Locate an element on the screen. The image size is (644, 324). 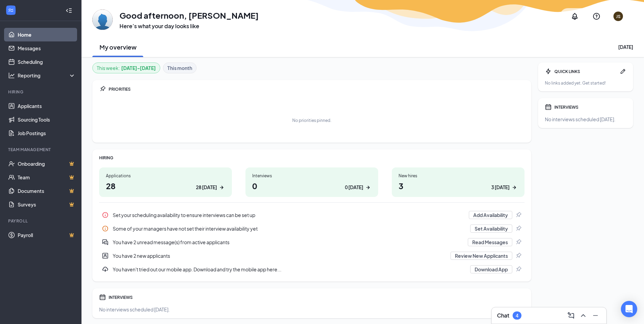
h1: 3 is located at coordinates (458, 186).